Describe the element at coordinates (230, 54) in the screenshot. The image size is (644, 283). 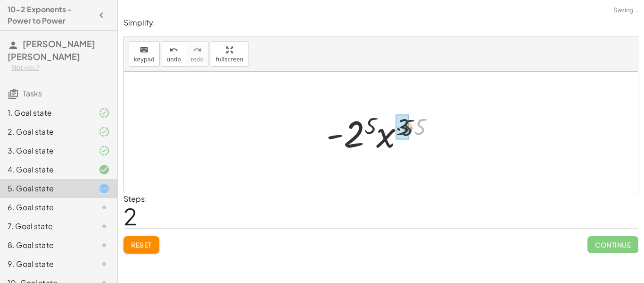
I see `button: fullscreen` at that location.